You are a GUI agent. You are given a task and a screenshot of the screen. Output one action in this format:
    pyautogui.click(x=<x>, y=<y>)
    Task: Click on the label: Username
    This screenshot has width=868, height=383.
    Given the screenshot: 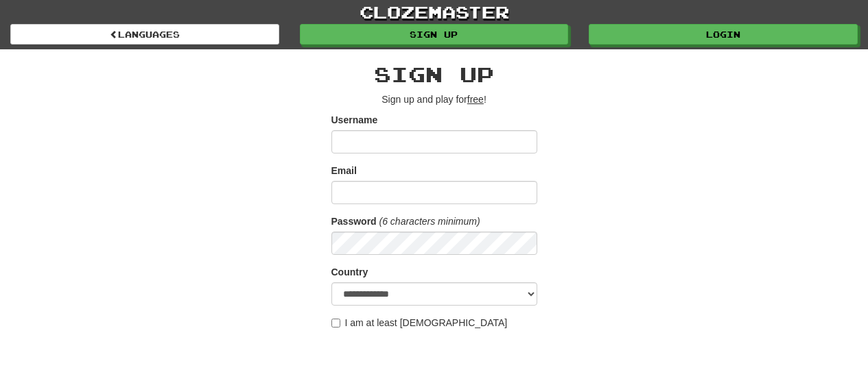 What is the action you would take?
    pyautogui.click(x=355, y=120)
    